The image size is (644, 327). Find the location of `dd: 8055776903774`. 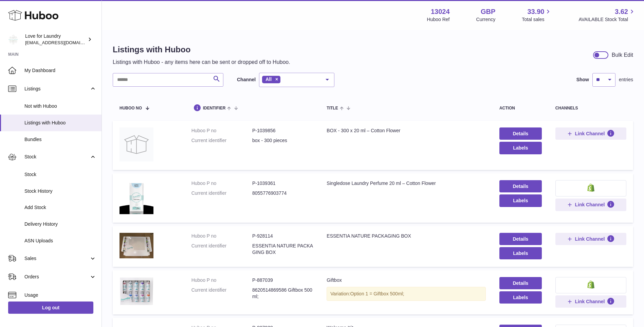

dd: 8055776903774 is located at coordinates (283, 193).